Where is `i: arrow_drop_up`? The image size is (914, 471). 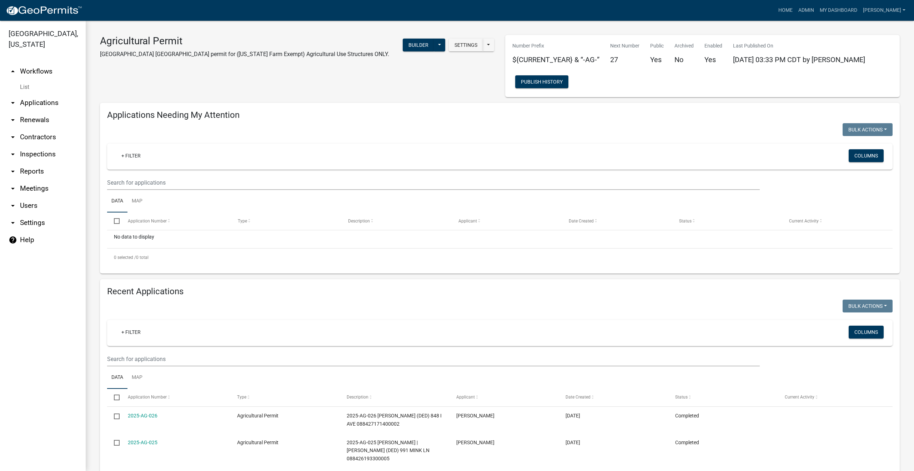 i: arrow_drop_up is located at coordinates (13, 71).